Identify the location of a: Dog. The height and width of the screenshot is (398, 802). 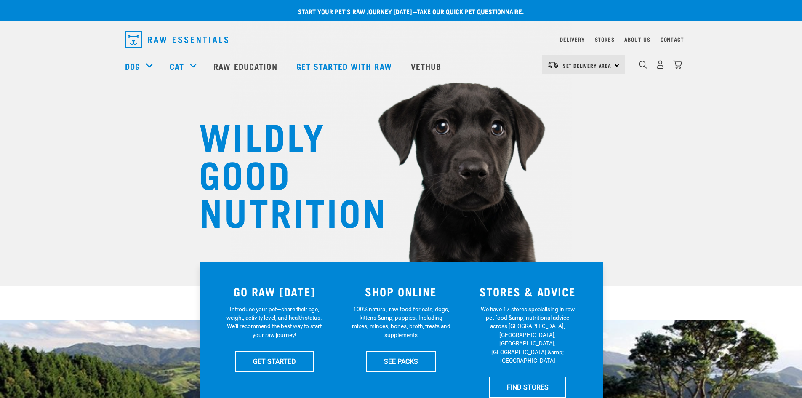
(133, 66).